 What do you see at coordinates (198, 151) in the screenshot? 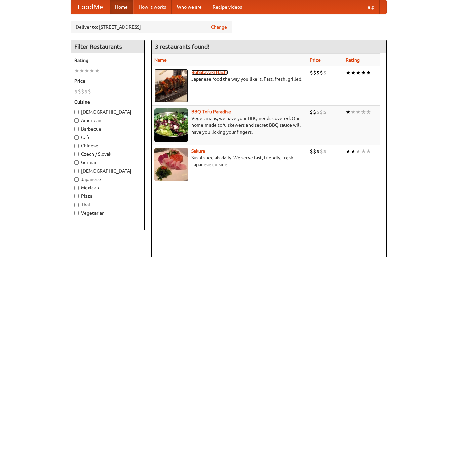
I see `a: Sakura` at bounding box center [198, 151].